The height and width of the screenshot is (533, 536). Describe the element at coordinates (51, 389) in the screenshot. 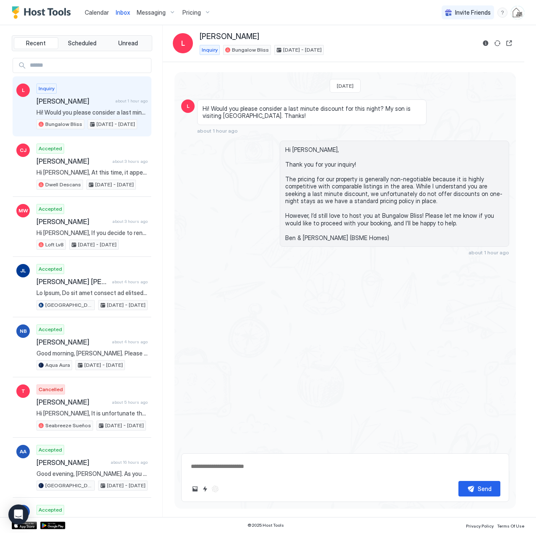

I see `span: Cancelled` at that location.